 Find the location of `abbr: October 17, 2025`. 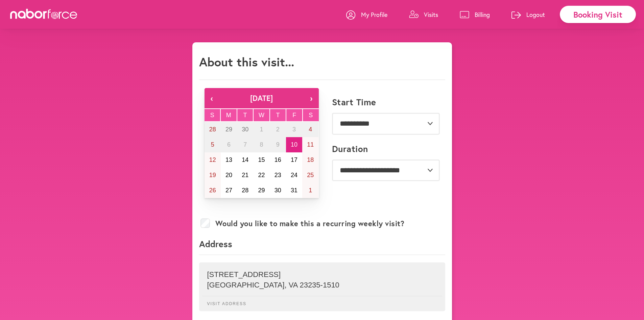

abbr: October 17, 2025 is located at coordinates (294, 160).